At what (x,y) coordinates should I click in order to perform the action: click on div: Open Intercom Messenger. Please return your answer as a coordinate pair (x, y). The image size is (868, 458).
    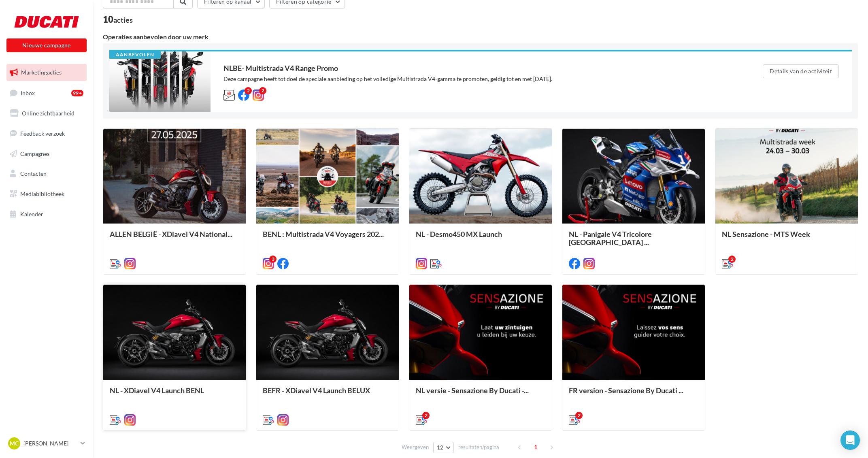
    Looking at the image, I should click on (850, 440).